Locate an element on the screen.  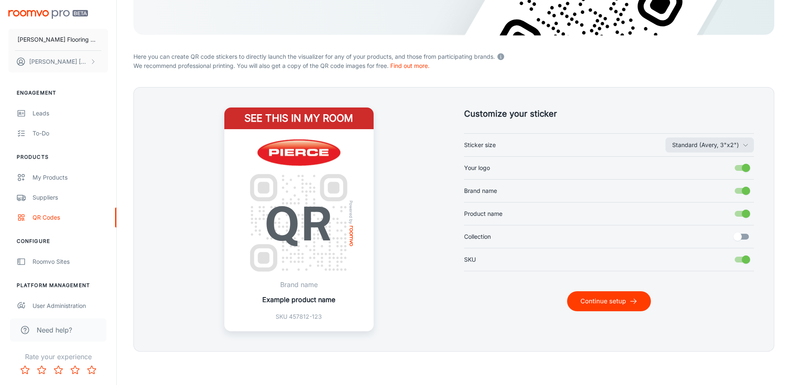
div: To-do is located at coordinates (70, 134).